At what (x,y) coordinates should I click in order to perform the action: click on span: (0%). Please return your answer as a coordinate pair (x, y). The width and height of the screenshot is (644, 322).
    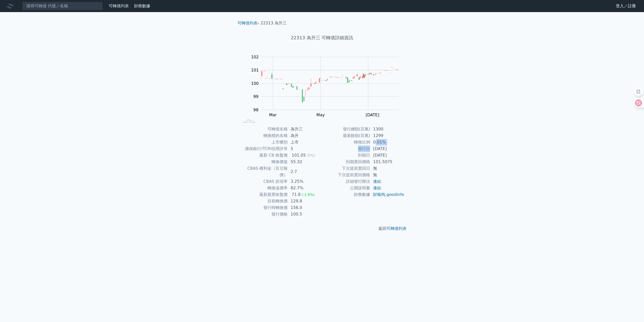
    Looking at the image, I should click on (311, 155).